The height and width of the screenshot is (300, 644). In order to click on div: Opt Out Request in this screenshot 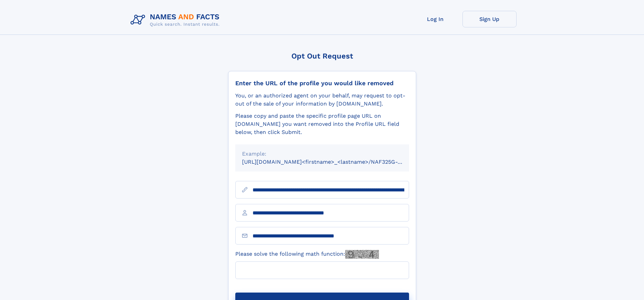, I will do `click(322, 56)`.